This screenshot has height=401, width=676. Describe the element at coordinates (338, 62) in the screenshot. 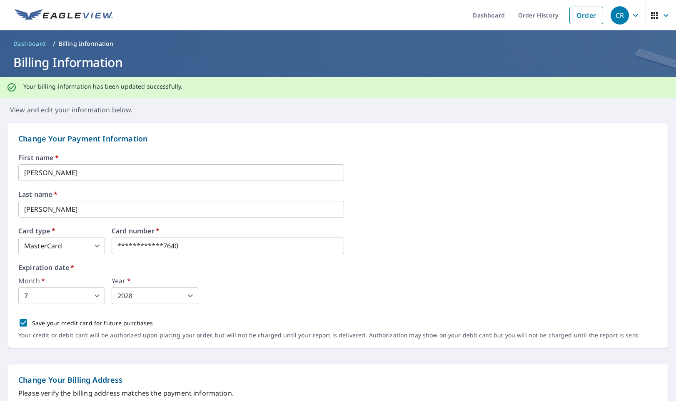

I see `h1: Billing Information` at that location.